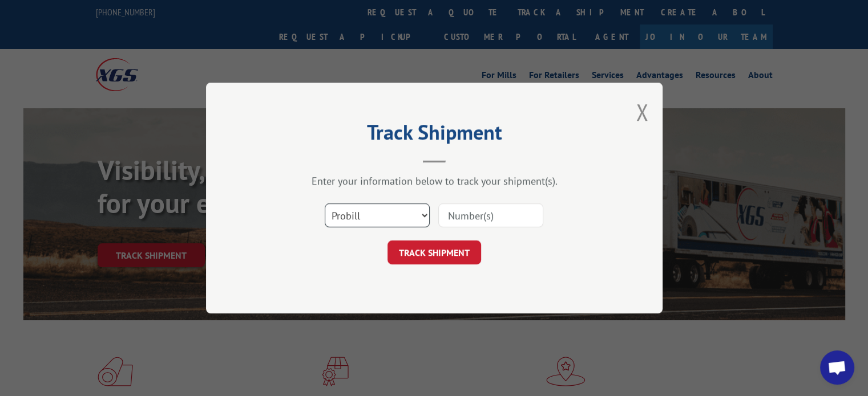  Describe the element at coordinates (434, 135) in the screenshot. I see `h2: Track Shipment` at that location.